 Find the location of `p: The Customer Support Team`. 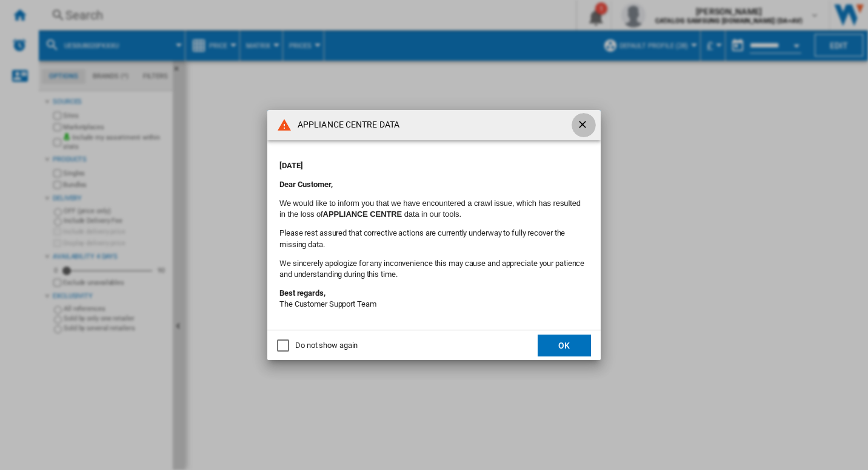

p: The Customer Support Team is located at coordinates (434, 298).